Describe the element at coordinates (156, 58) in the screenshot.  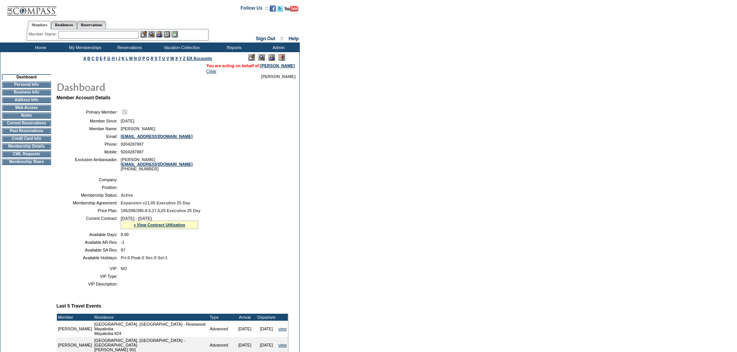
I see `a: S` at that location.